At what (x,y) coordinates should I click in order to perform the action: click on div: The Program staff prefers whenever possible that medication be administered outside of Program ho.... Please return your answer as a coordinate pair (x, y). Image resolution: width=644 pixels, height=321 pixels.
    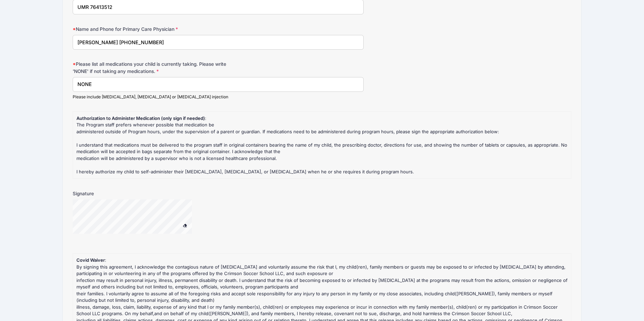
    Looking at the image, I should click on (322, 148).